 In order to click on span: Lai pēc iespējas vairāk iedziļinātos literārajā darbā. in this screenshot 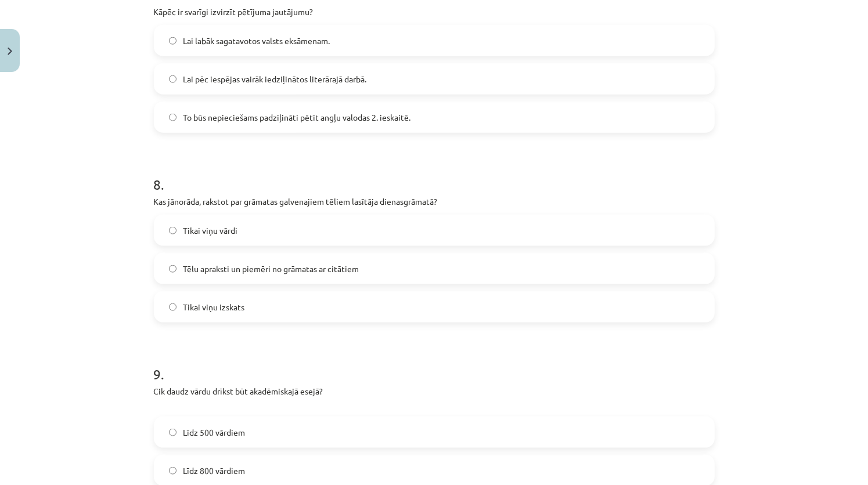, I will do `click(275, 79)`.